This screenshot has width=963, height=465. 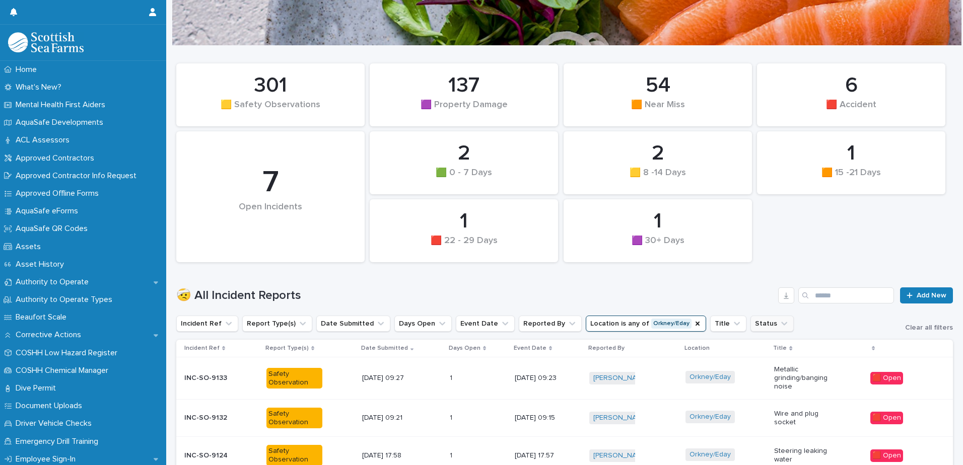 I want to click on p: Event Date, so click(x=530, y=348).